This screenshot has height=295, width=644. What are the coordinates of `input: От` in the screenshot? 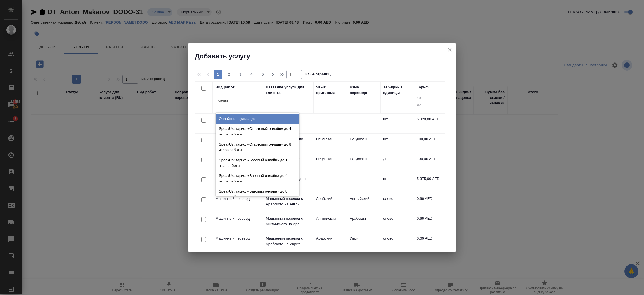 It's located at (431, 98).